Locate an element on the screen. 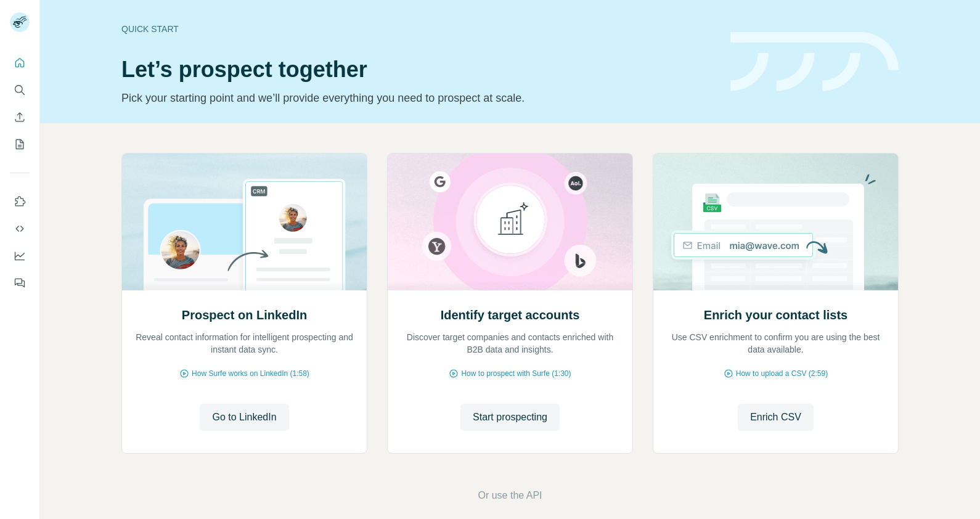 This screenshot has height=519, width=980. span: Or use the API is located at coordinates (510, 496).